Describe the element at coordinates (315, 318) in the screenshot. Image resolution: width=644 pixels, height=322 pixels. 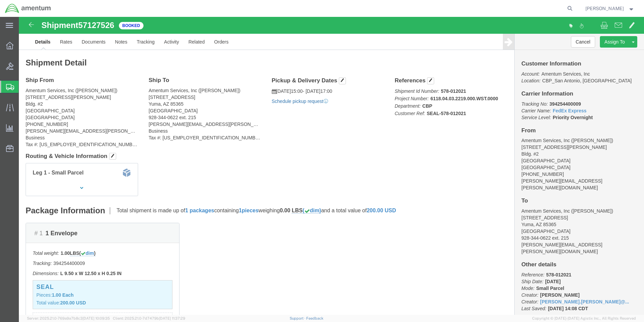
I see `a: Feedback` at that location.